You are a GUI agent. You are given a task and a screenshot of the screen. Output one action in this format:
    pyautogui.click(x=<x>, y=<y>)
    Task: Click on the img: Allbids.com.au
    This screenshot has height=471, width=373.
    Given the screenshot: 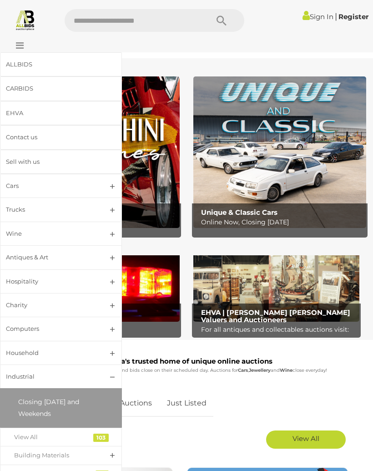 What is the action you would take?
    pyautogui.click(x=25, y=20)
    